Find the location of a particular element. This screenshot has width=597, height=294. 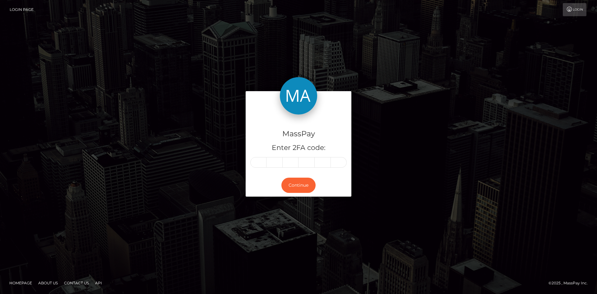

a: Login Page is located at coordinates (21, 10).